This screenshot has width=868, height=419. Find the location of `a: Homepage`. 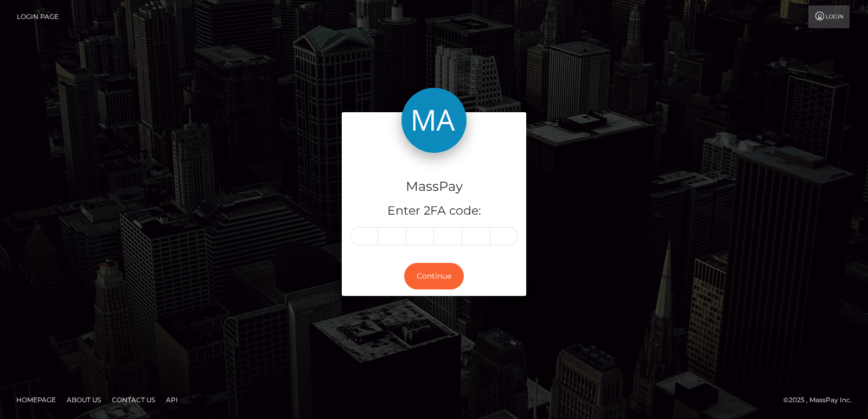

a: Homepage is located at coordinates (36, 400).